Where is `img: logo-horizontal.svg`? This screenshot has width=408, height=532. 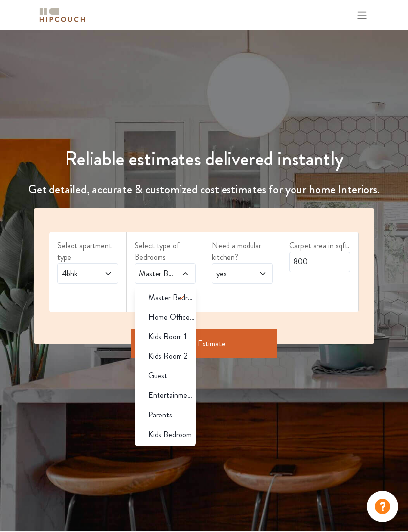
img: logo-horizontal.svg is located at coordinates (62, 15).